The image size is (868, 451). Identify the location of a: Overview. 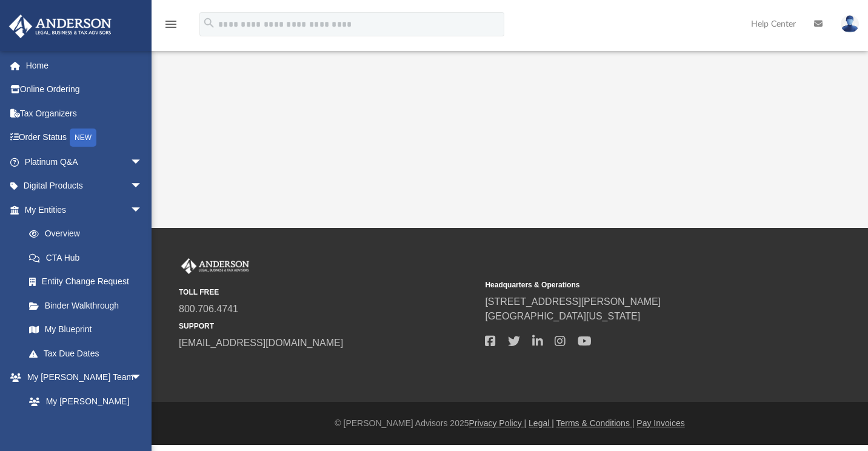
(88, 234).